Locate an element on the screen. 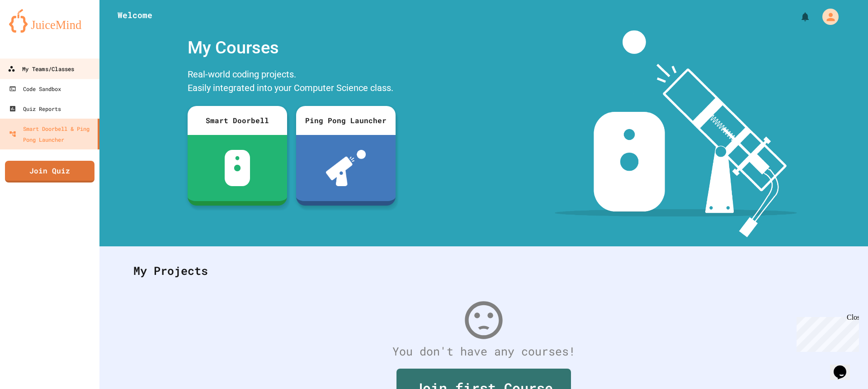 The width and height of the screenshot is (868, 389). img: banner-image-my-projects.png is located at coordinates (676, 133).